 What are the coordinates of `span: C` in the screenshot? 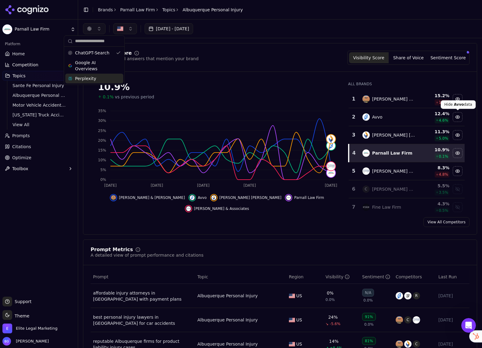 It's located at (366, 189).